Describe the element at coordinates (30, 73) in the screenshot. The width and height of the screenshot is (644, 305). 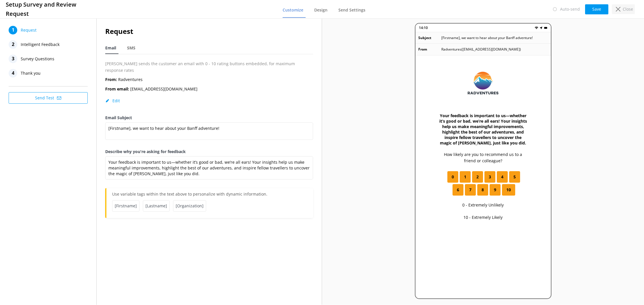
I see `span: Thank you` at that location.